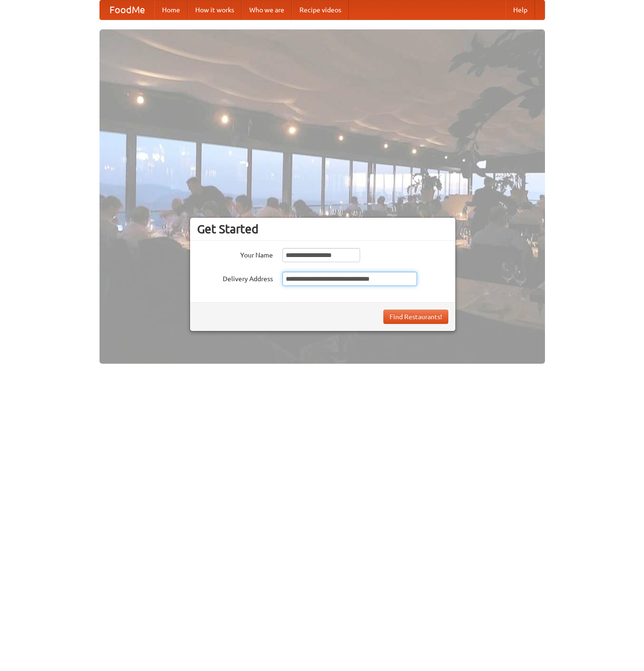 The image size is (644, 671). What do you see at coordinates (416, 317) in the screenshot?
I see `button: Find Restaurants!` at bounding box center [416, 317].